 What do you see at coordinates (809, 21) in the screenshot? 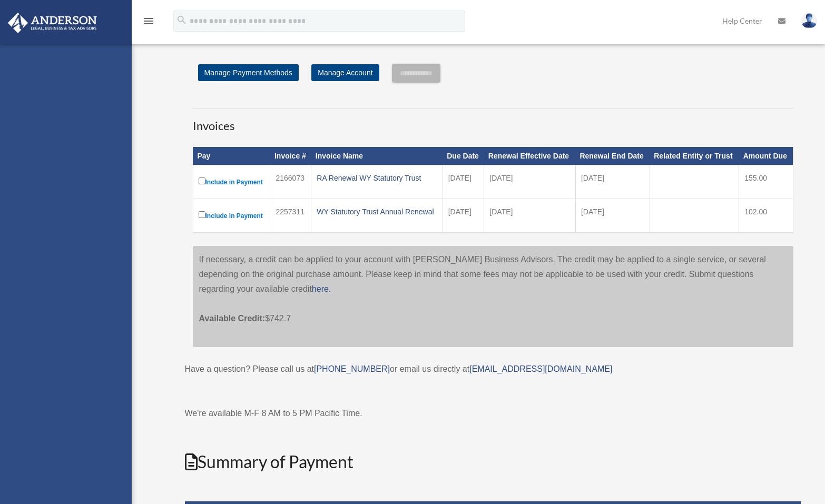
I see `img: User Pic` at bounding box center [809, 21].